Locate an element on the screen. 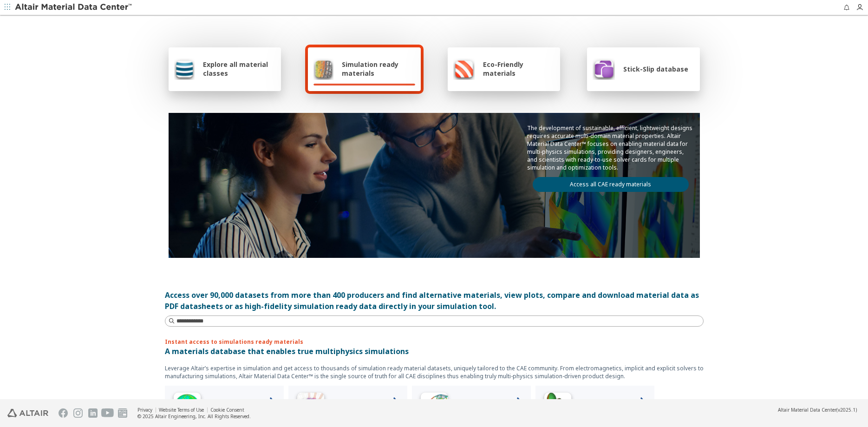  img: Eco-Friendly materials is located at coordinates (464, 69).